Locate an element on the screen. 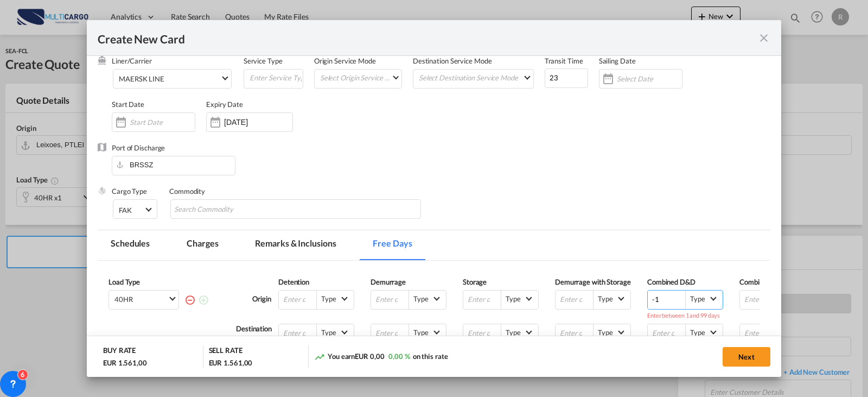 The width and height of the screenshot is (868, 397). label: Destination Service Mode is located at coordinates (452, 61).